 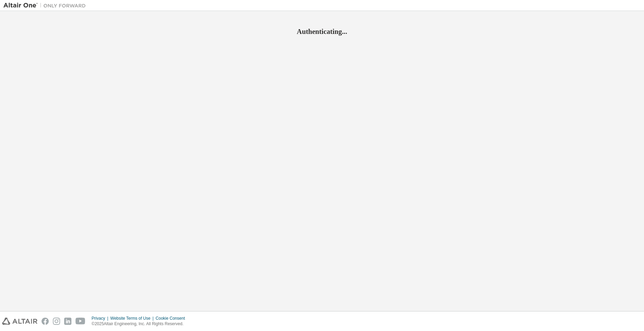 What do you see at coordinates (56, 321) in the screenshot?
I see `img: instagram.svg` at bounding box center [56, 321].